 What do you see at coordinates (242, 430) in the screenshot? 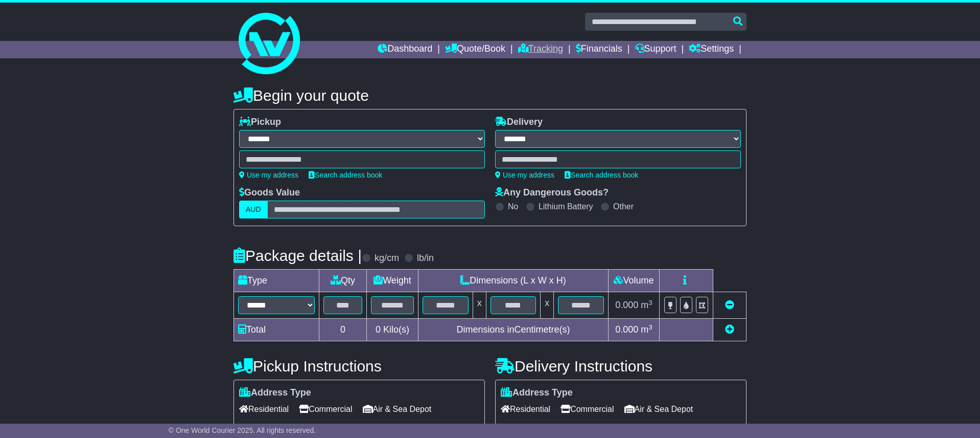
I see `span: © One World Courier 2025. All rights reserved.` at bounding box center [242, 430].